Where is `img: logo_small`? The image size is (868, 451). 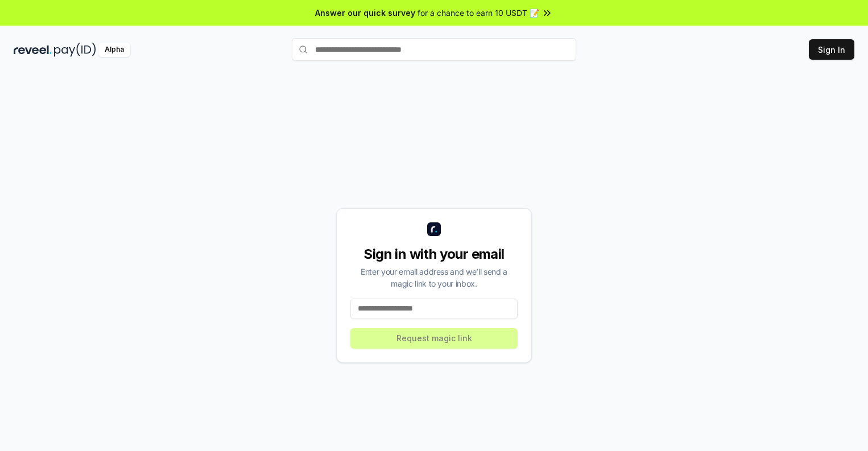
img: logo_small is located at coordinates (434, 229).